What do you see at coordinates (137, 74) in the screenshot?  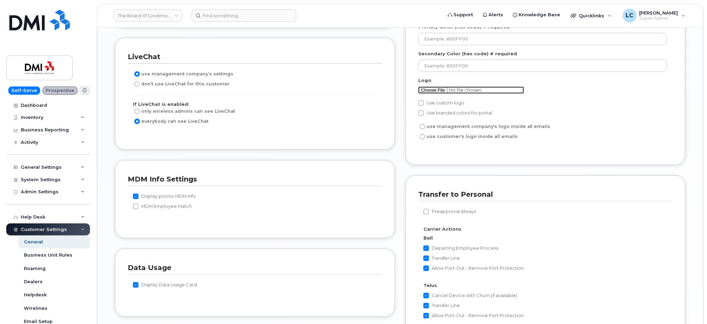 I see `input: use management company’s settings` at bounding box center [137, 74].